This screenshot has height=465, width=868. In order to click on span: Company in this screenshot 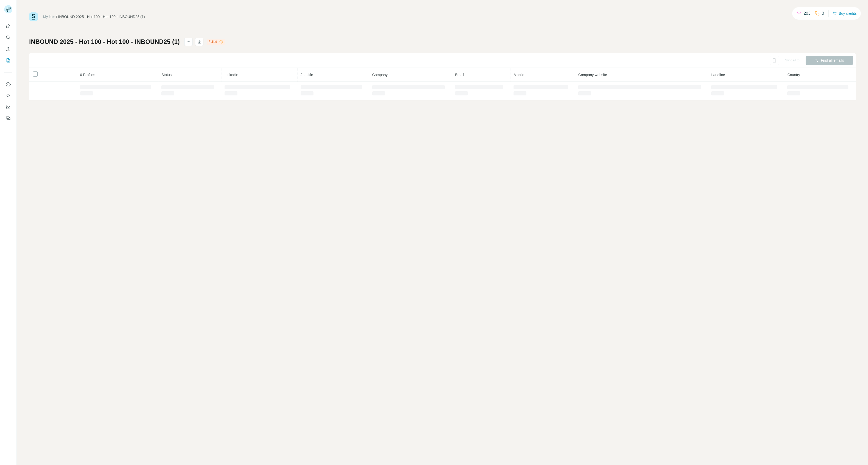, I will do `click(380, 75)`.